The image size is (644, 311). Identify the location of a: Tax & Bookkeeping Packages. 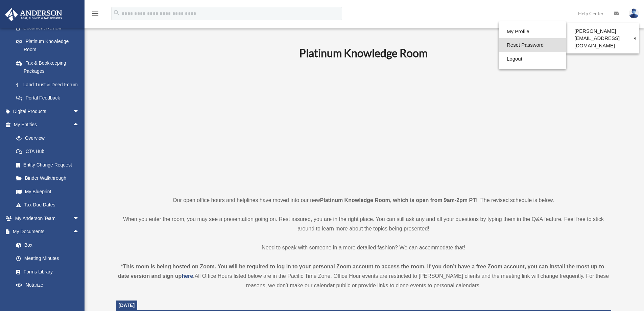
(49, 67).